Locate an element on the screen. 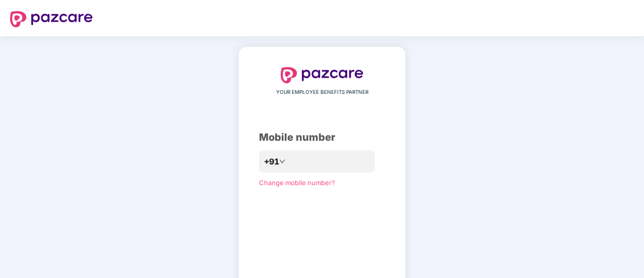 This screenshot has width=644, height=278. span: Change mobile number? is located at coordinates (297, 183).